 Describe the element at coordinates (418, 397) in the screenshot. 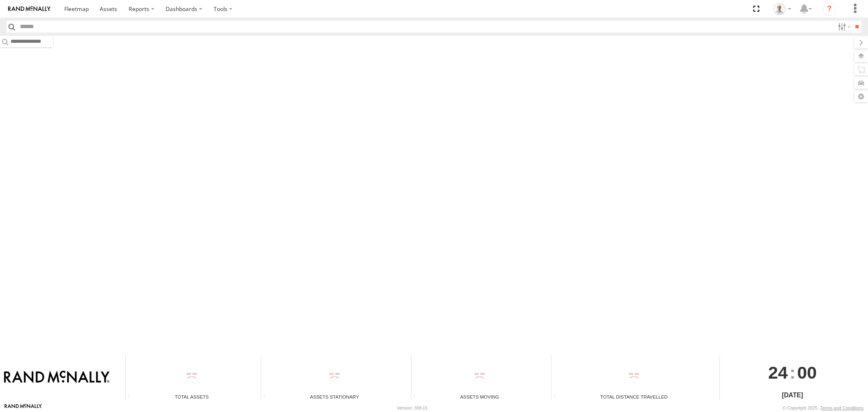

I see `div: Total number of assets current in transit.` at that location.